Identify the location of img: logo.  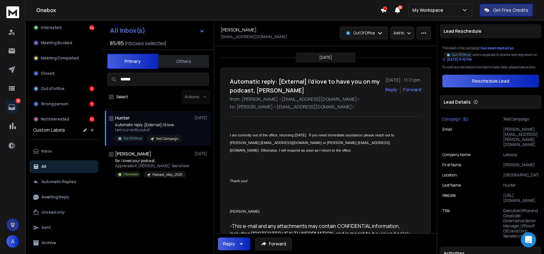
(13, 12).